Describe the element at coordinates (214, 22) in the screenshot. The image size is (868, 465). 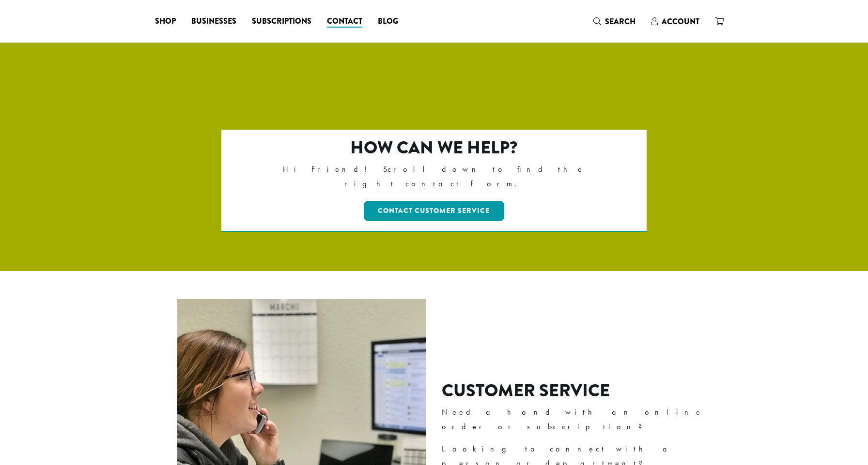
I see `a: Businesses` at that location.